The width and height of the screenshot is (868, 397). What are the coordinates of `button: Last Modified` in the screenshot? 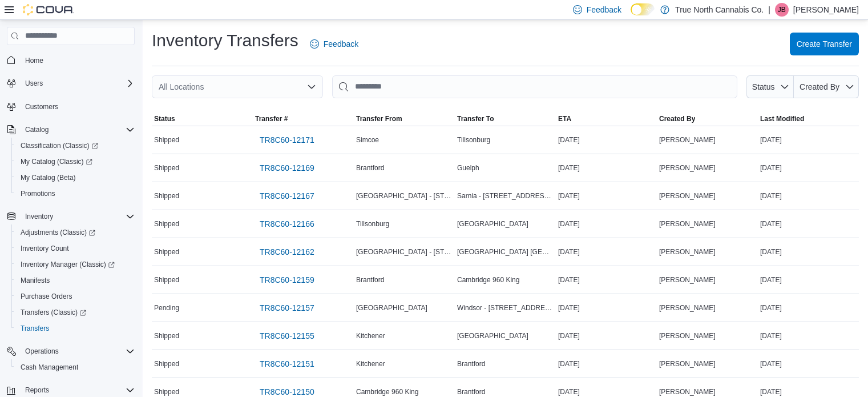 It's located at (808, 119).